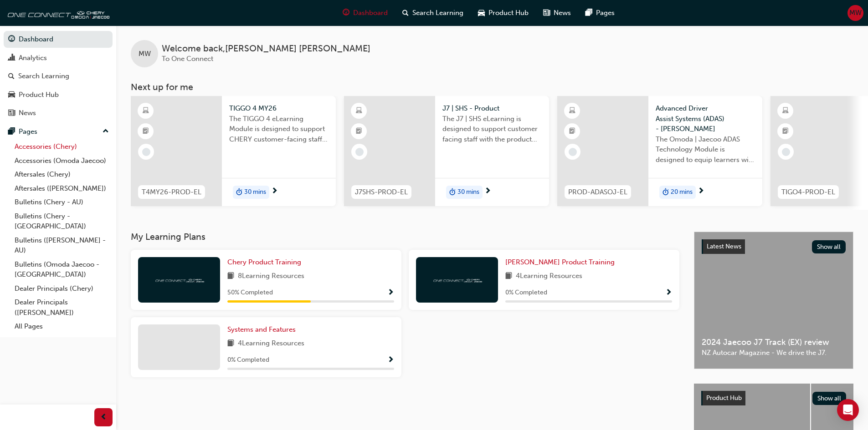  Describe the element at coordinates (61, 161) in the screenshot. I see `a: Accessories (Omoda Jaecoo)` at that location.